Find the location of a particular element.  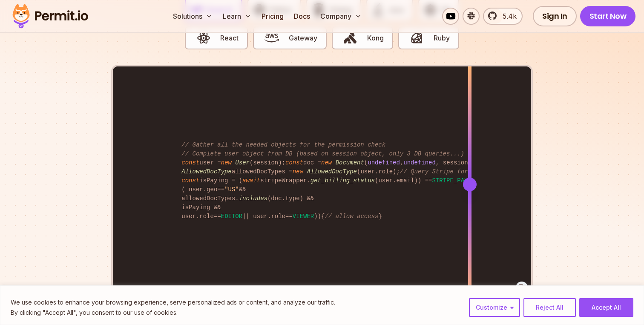

img: Ruby is located at coordinates (417, 38).